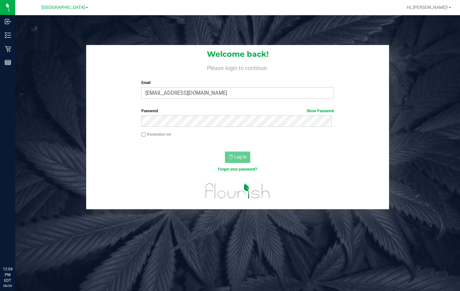  Describe the element at coordinates (8, 62) in the screenshot. I see `inline-svg: Reports` at that location.